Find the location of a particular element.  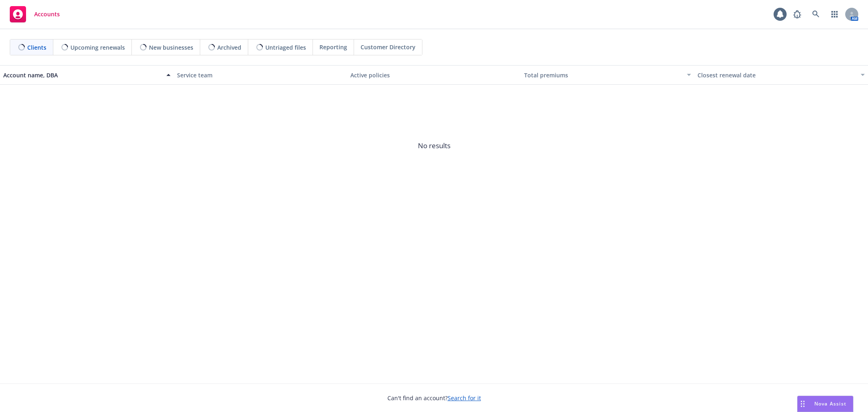

a: Accounts is located at coordinates (35, 14).